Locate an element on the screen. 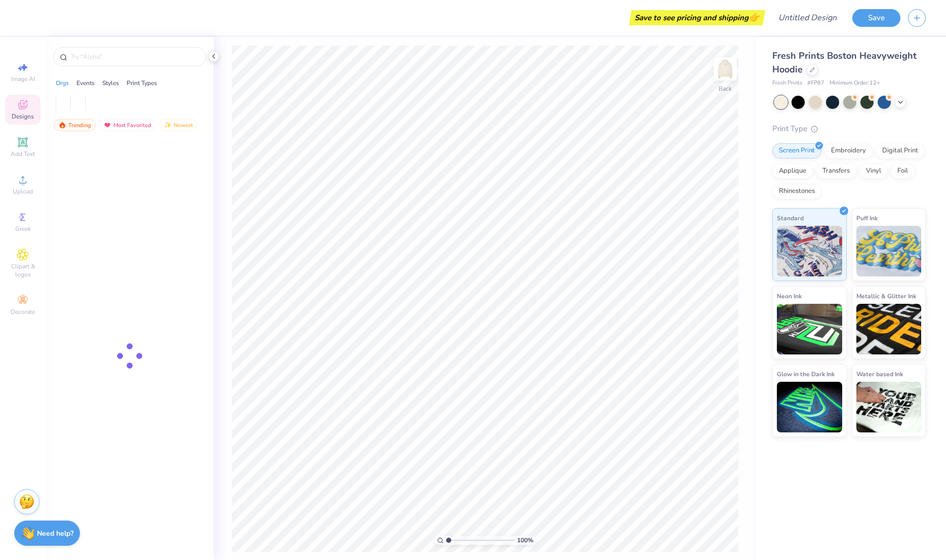 The image size is (946, 560). div: Foil is located at coordinates (903, 171).